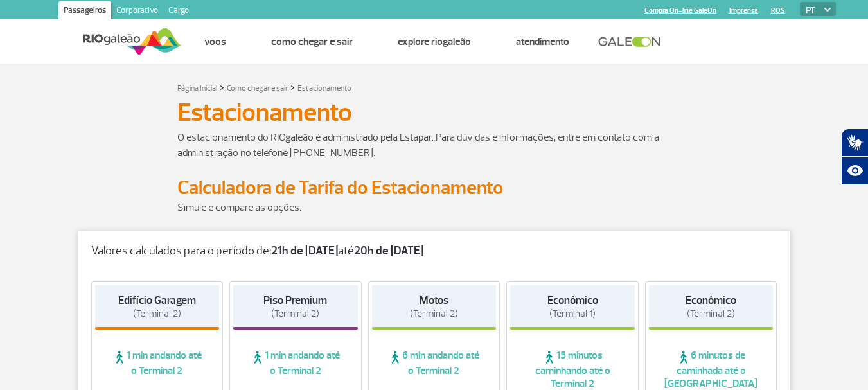 This screenshot has width=868, height=390. I want to click on h1: Estacionamento, so click(434, 112).